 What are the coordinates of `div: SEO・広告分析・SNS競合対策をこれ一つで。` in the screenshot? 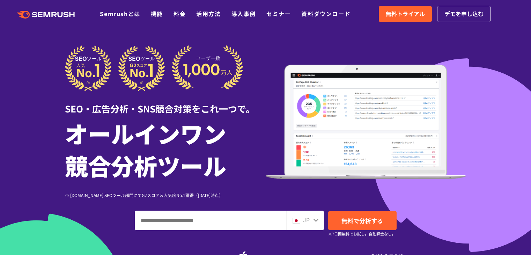 It's located at (165, 103).